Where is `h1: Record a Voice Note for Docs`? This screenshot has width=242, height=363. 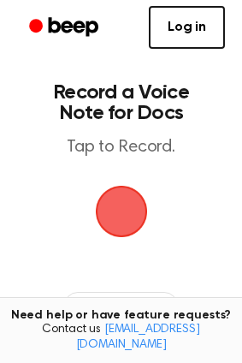
h1: Record a Voice Note for Docs is located at coordinates (121, 103).